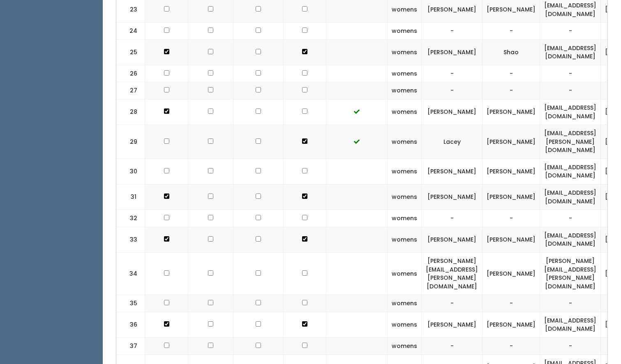 The width and height of the screenshot is (621, 364). I want to click on td: 32, so click(131, 219).